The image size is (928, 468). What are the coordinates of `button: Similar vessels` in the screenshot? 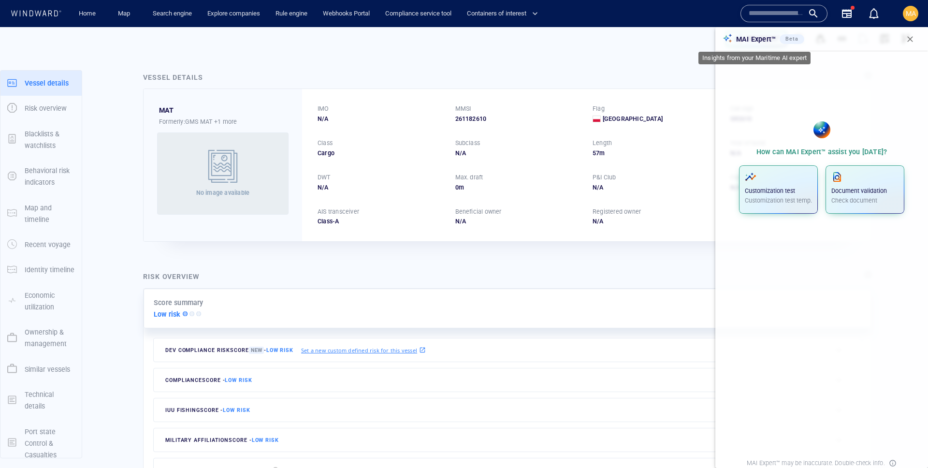 It's located at (41, 369).